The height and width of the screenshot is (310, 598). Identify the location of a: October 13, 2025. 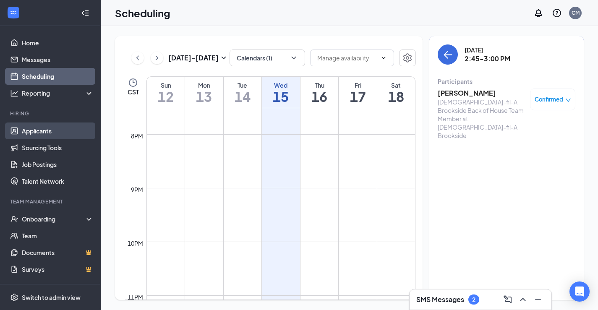
(204, 92).